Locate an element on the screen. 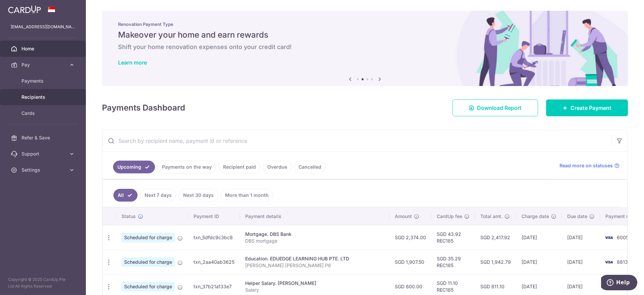  th: Payment ID is located at coordinates (214, 216).